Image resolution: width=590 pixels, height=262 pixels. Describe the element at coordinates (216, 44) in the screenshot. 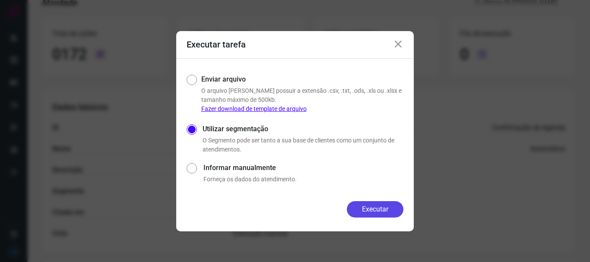

I see `h3: Executar tarefa` at that location.